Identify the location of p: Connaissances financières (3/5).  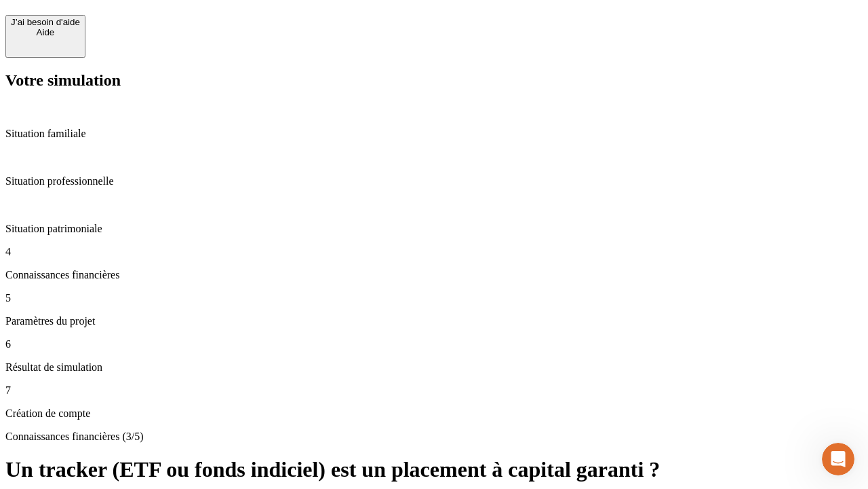
(434, 437).